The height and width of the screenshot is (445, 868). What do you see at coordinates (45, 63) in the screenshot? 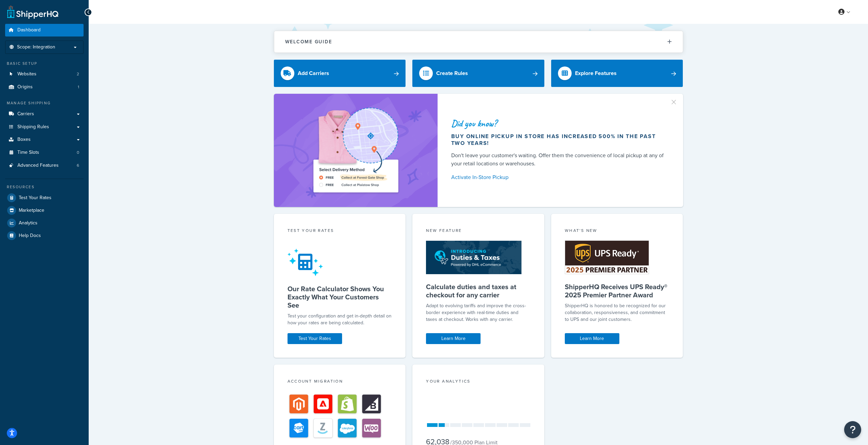
I see `div: Basic Setup` at bounding box center [45, 63].